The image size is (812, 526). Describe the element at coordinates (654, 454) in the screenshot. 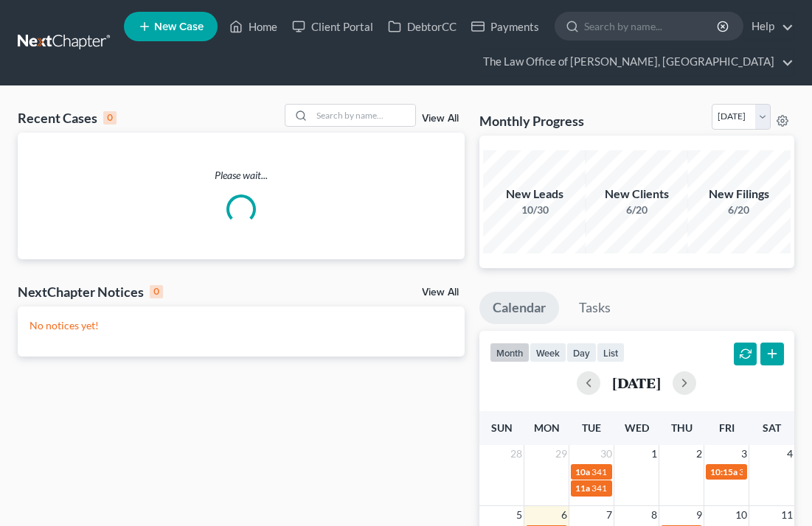

I see `span: 1` at that location.